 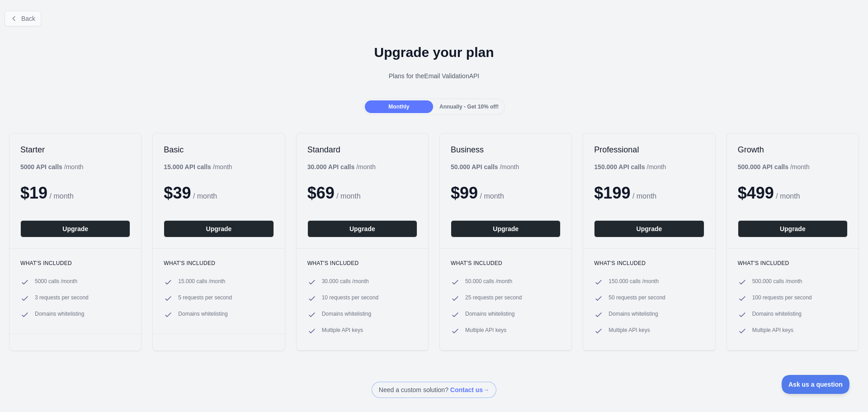 I want to click on b: 50.000 API calls, so click(x=475, y=167).